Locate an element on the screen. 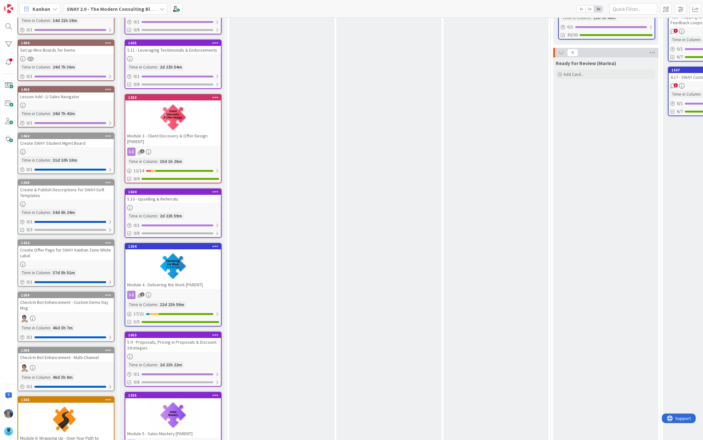 The image size is (703, 440). span: 0/3 is located at coordinates (29, 230).